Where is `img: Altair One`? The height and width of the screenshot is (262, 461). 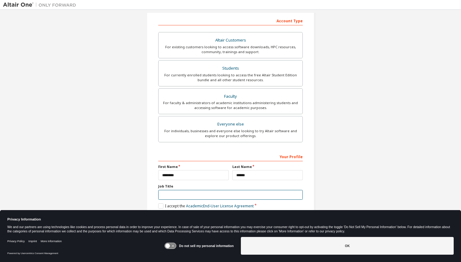 img: Altair One is located at coordinates (41, 5).